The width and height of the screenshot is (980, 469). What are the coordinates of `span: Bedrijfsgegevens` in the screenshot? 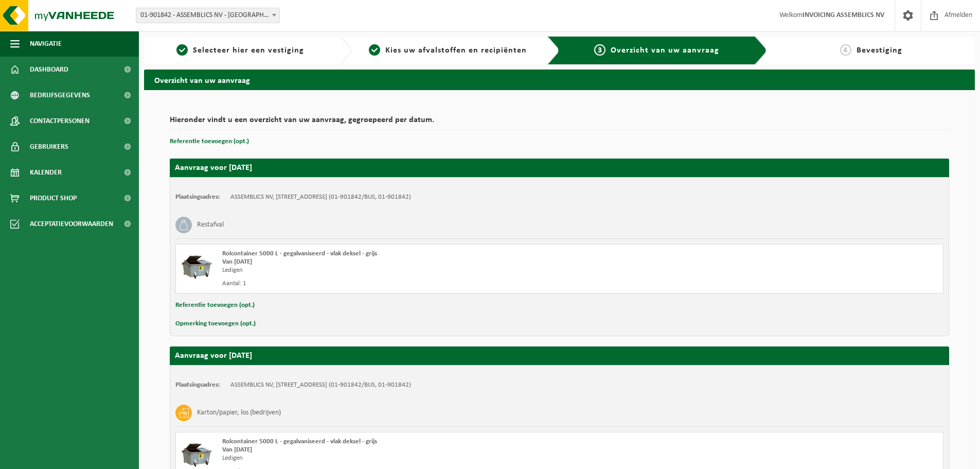 It's located at (60, 95).